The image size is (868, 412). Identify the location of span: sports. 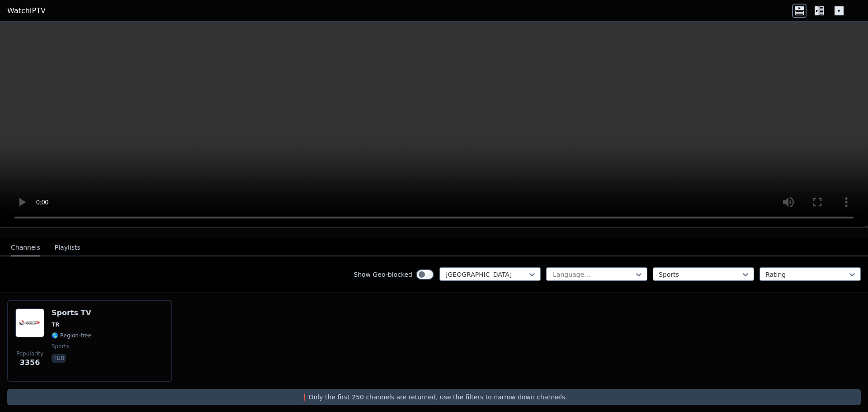
(60, 347).